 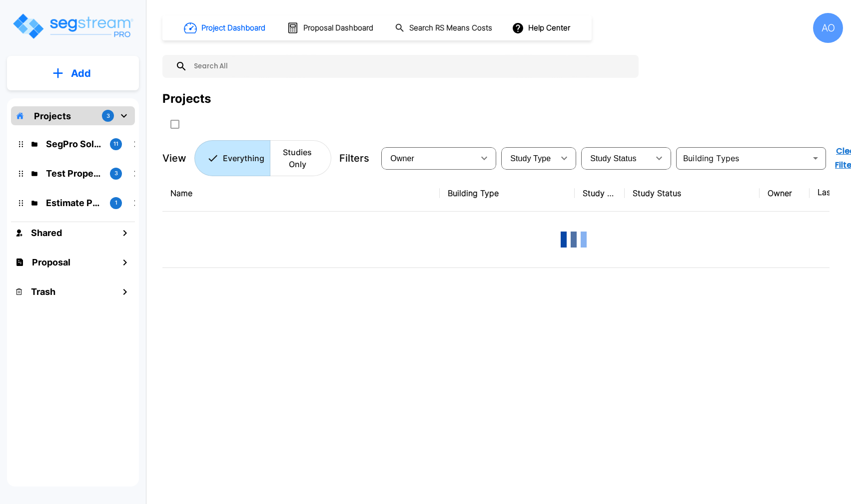 I want to click on h1: Trash, so click(x=43, y=292).